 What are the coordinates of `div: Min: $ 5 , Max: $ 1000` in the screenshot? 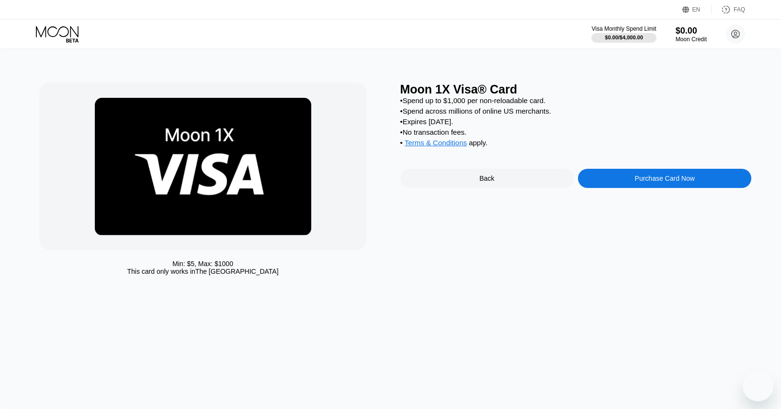 It's located at (203, 263).